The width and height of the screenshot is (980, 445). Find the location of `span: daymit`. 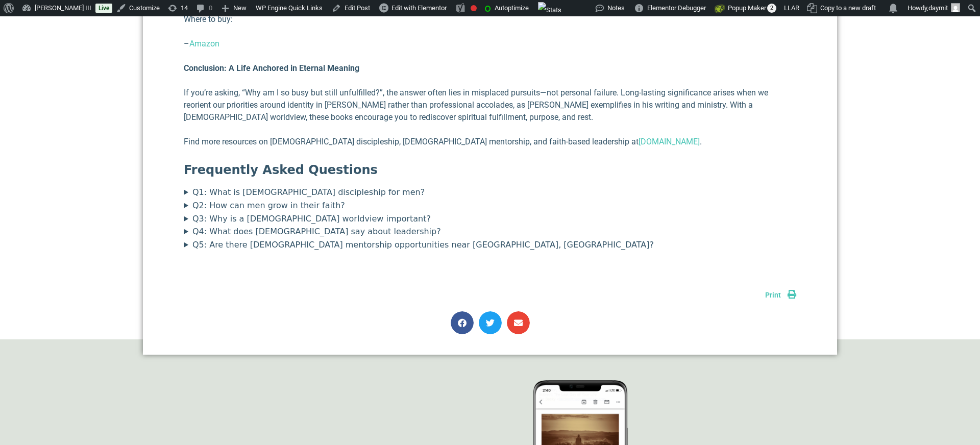

span: daymit is located at coordinates (938, 8).